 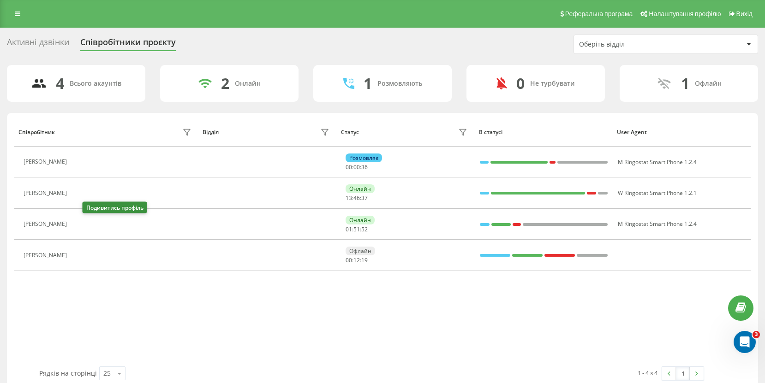 What do you see at coordinates (68, 373) in the screenshot?
I see `span: Рядків на сторінці` at bounding box center [68, 373].